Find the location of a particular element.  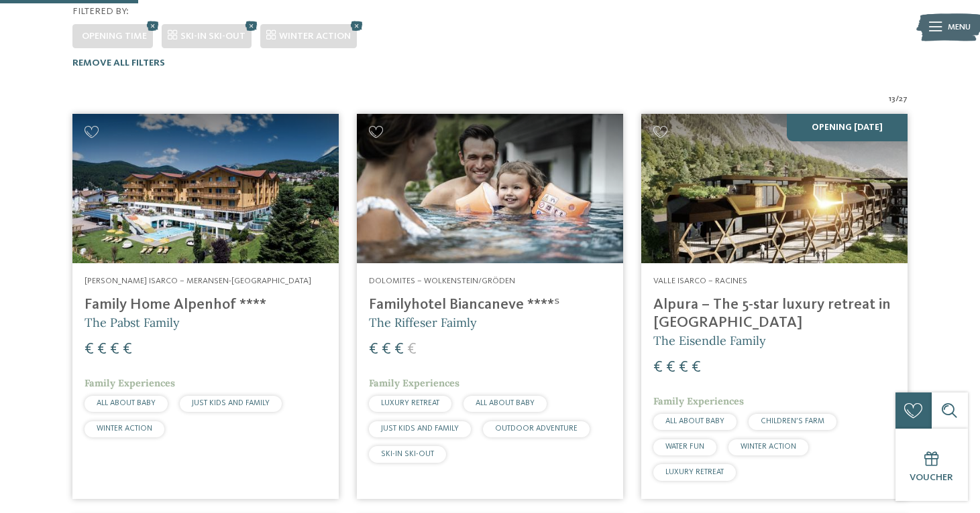

span: The Pabst Family is located at coordinates (132, 322).